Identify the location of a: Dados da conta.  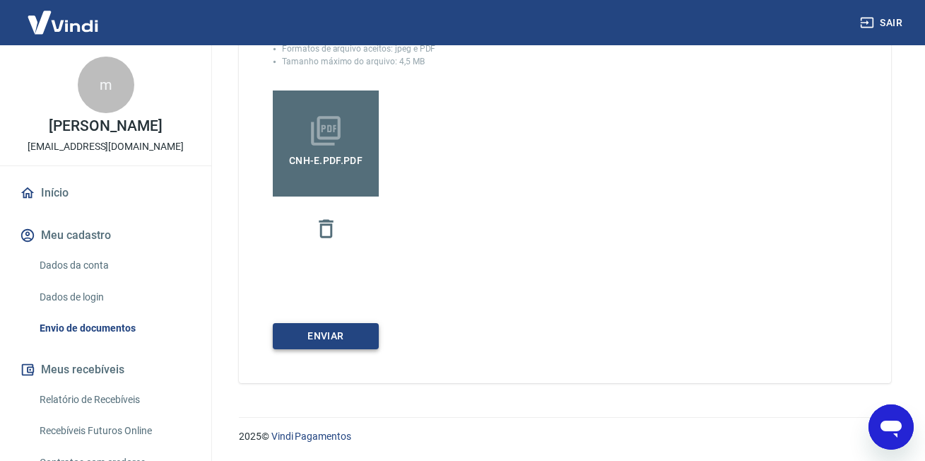
(114, 265).